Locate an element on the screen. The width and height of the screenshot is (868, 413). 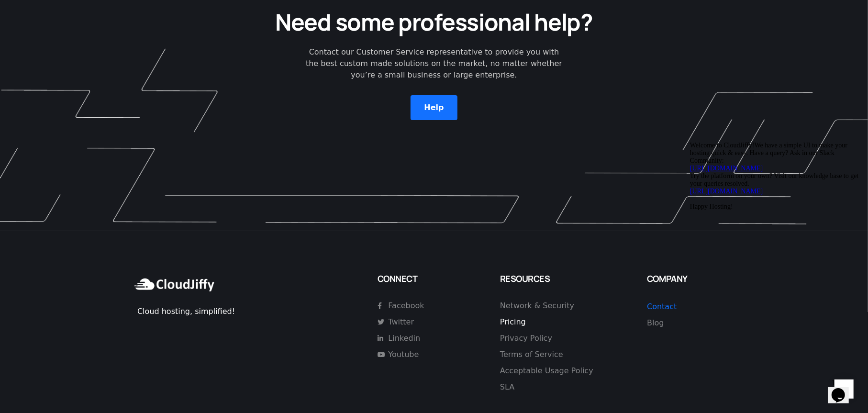
button: Help is located at coordinates (434, 108).